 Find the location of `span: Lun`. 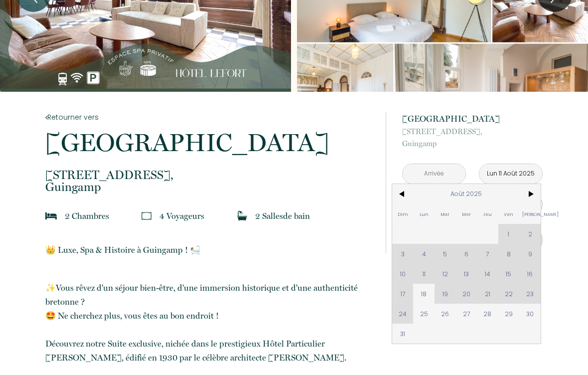

span: Lun is located at coordinates (424, 214).